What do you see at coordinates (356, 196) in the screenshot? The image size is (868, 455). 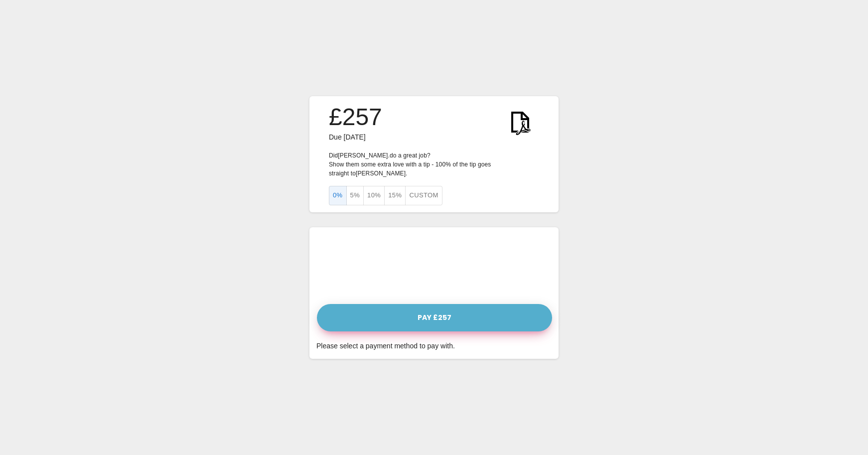 I see `button: 5%` at bounding box center [356, 196].